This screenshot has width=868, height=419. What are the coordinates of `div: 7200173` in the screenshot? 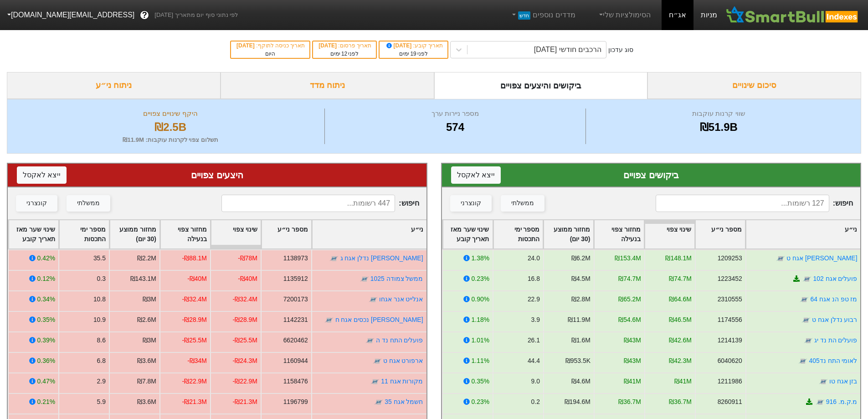 It's located at (296, 299).